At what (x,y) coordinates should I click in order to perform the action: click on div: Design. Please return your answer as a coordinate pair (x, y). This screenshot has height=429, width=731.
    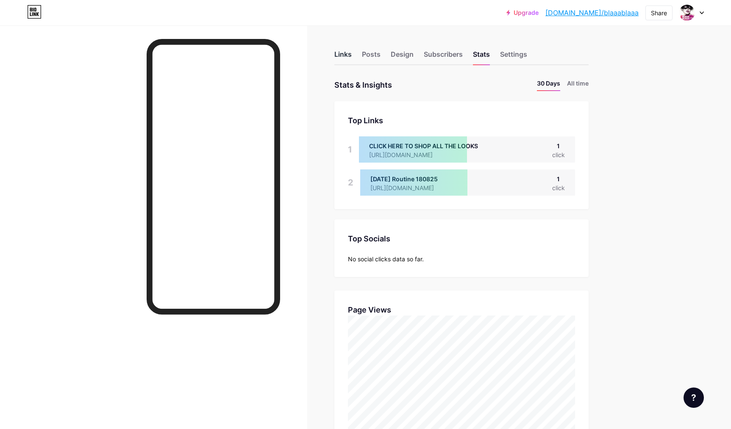
    Looking at the image, I should click on (402, 57).